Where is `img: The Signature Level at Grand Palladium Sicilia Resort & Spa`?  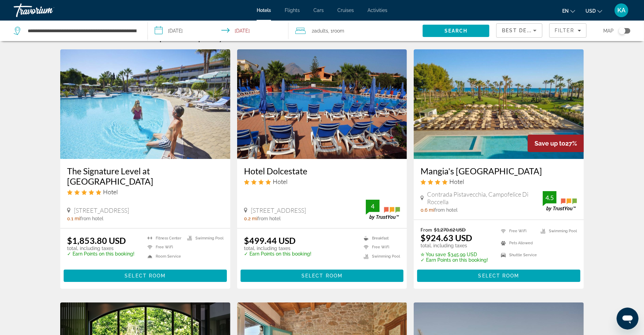 img: The Signature Level at Grand Palladium Sicilia Resort & Spa is located at coordinates (145, 104).